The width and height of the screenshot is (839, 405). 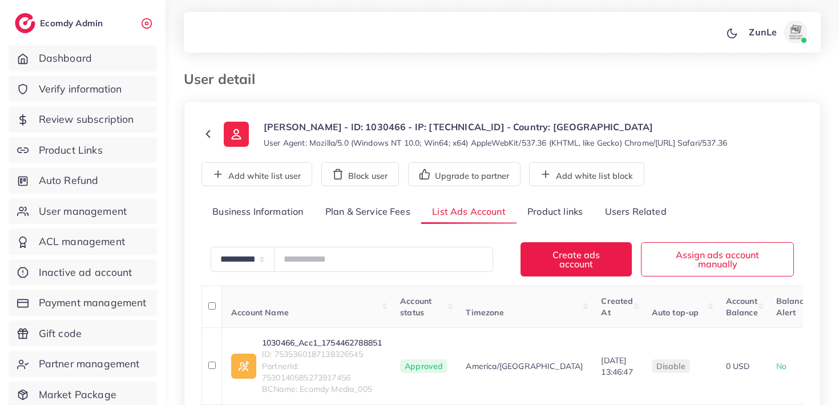 I want to click on img: logo, so click(x=25, y=23).